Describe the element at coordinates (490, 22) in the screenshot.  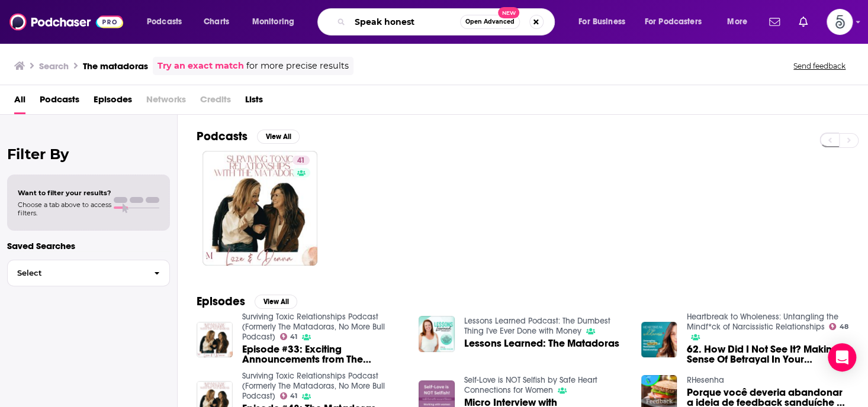
I see `span: Open Advanced` at that location.